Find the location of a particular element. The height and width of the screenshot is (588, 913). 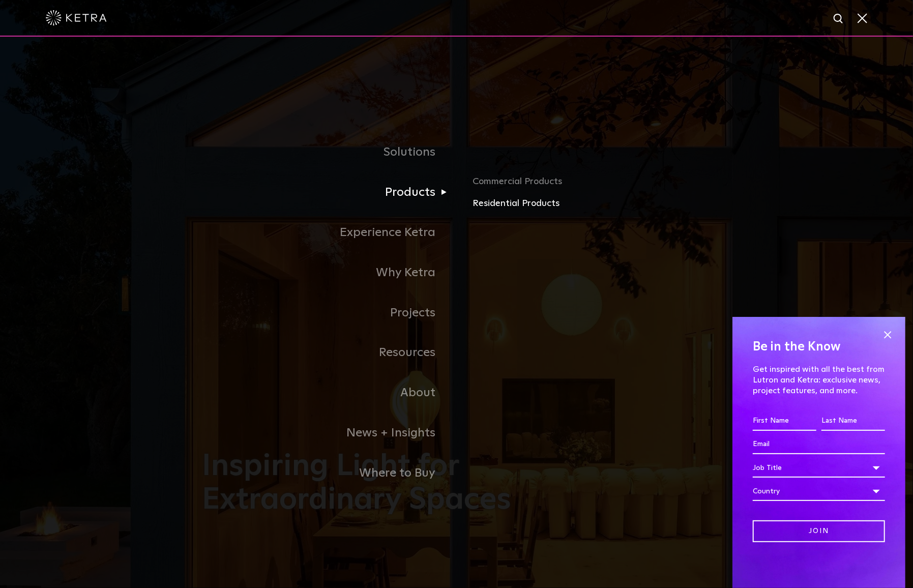

p: Get inspired with all the best from Lutron and Ketra: exclusive news, project features, and more. is located at coordinates (819, 380).